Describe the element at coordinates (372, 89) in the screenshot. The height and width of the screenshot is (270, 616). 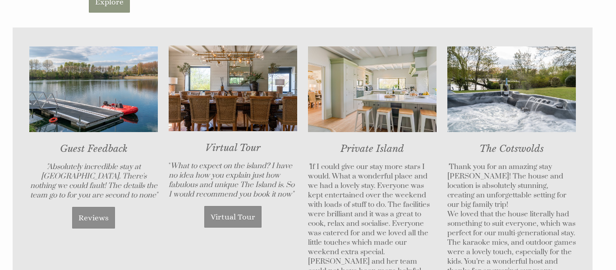
I see `img: The Kitchen at The Island in Oxfordshire` at that location.